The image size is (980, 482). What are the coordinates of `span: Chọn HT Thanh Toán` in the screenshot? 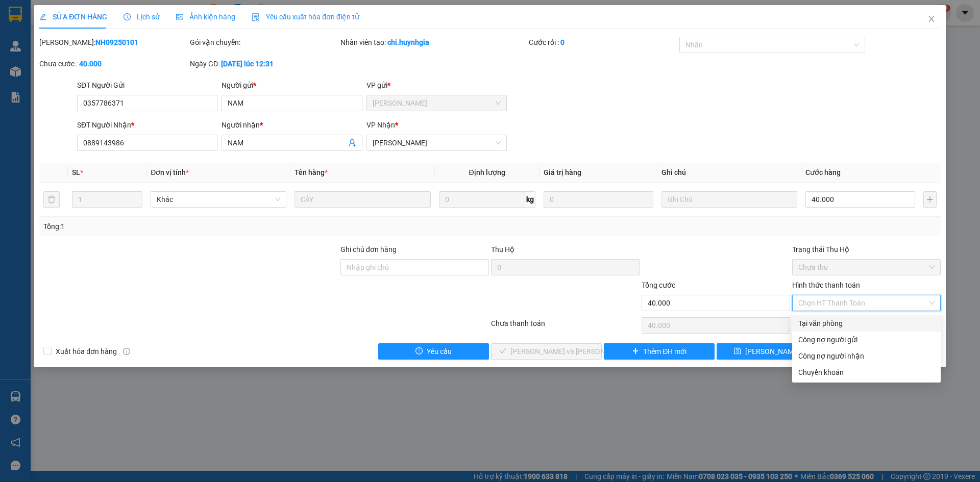 It's located at (866, 303).